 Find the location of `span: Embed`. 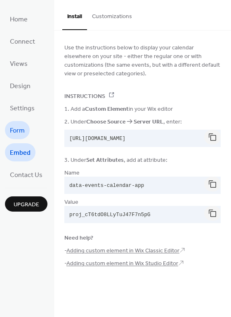

span: Embed is located at coordinates (20, 153).